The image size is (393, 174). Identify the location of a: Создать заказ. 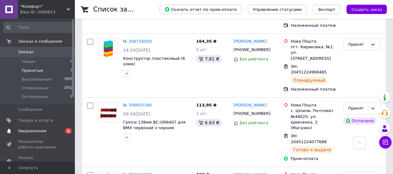
(363, 9).